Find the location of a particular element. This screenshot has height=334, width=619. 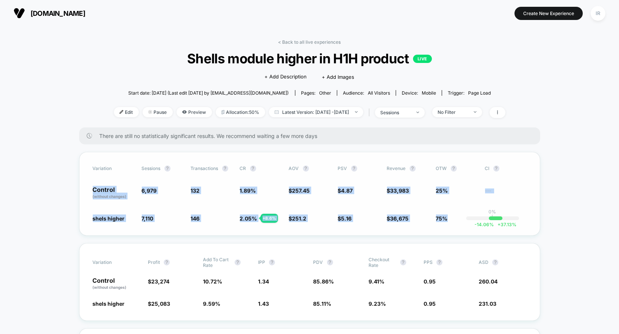

span: 1.43 is located at coordinates (263, 304).